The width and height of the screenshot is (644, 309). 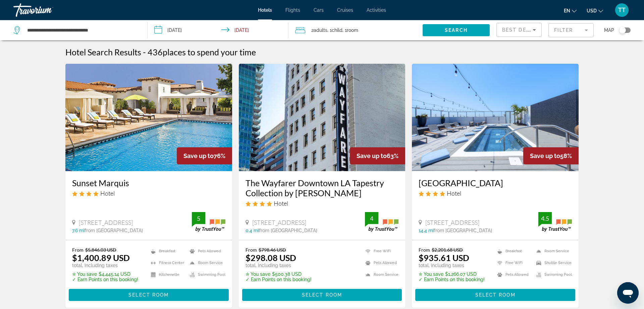 I want to click on a: Activities, so click(x=376, y=10).